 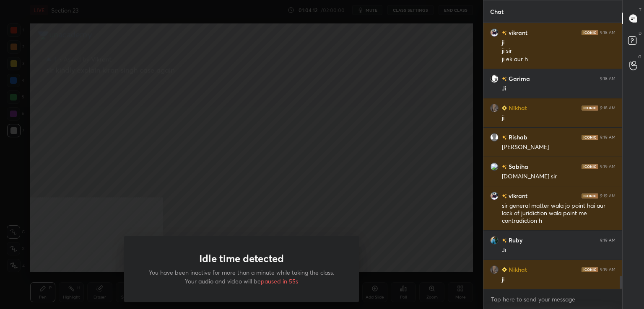 What do you see at coordinates (242, 277) in the screenshot?
I see `p: You have been inactive for more than a minute while taking the class. Your audio and video will be` at bounding box center [242, 277].